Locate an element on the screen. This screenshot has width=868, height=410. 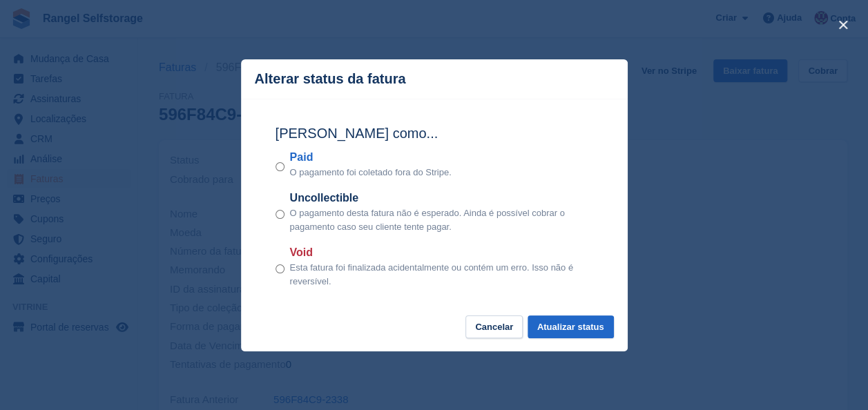
button: Cancelar is located at coordinates (494, 327).